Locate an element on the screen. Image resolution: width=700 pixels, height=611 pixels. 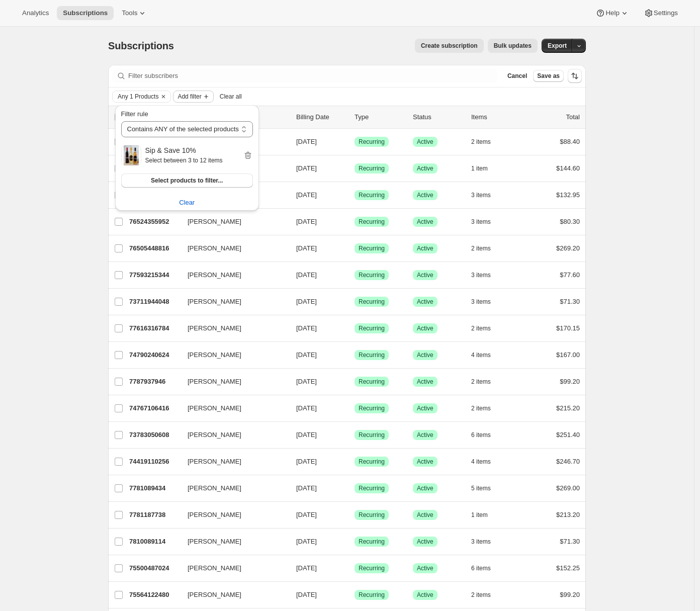
button: Analytics is located at coordinates (35, 13).